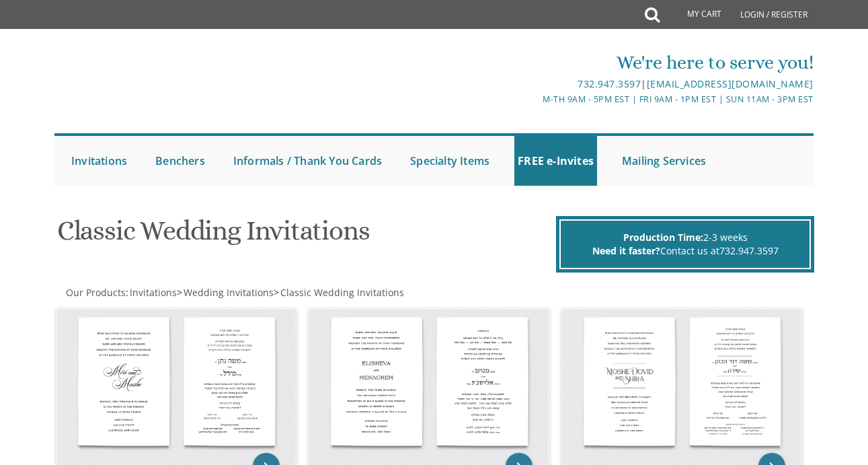 The height and width of the screenshot is (465, 868). Describe the element at coordinates (664, 161) in the screenshot. I see `a: Mailing Services` at that location.